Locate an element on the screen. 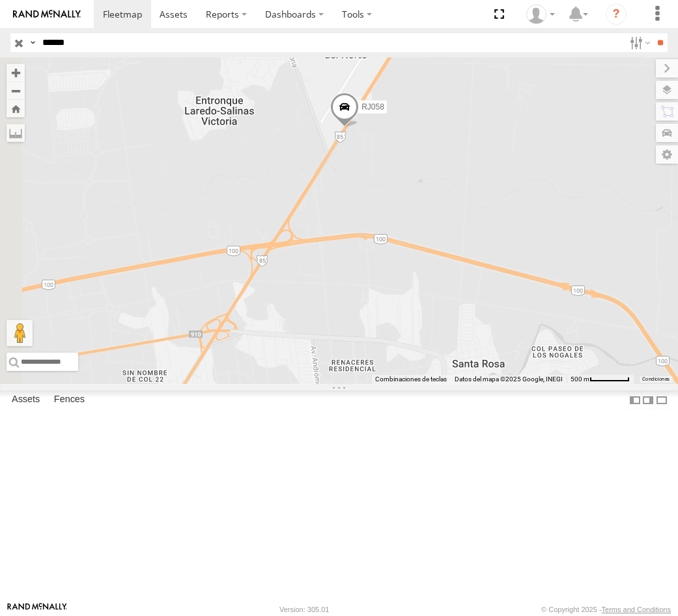 The image size is (678, 616). a: Condiciones is located at coordinates (657, 379).